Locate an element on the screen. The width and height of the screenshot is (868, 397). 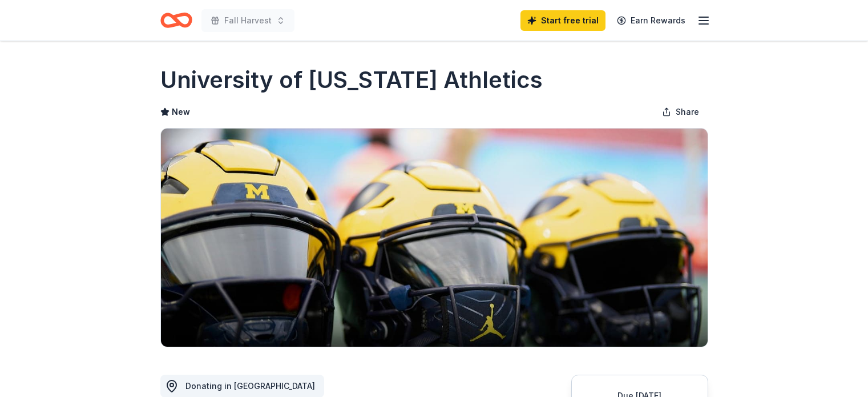
a: Earn Rewards is located at coordinates (651, 21).